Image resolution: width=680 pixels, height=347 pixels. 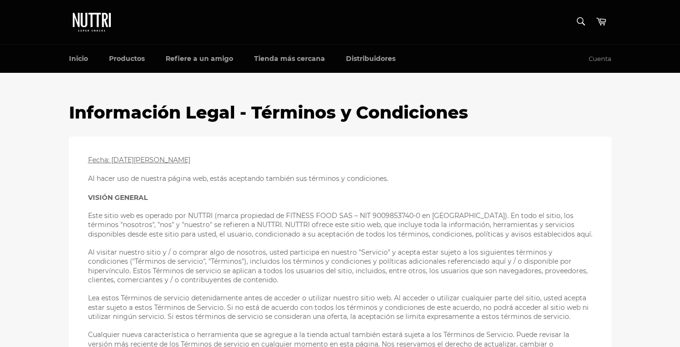 I want to click on a: Productos, so click(x=127, y=59).